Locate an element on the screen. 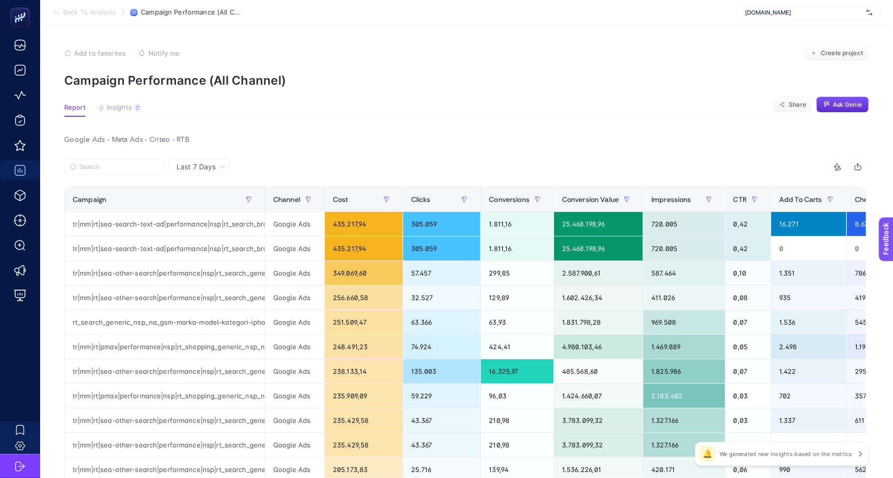 This screenshot has height=478, width=893. div: 485.568,60 is located at coordinates (598, 371).